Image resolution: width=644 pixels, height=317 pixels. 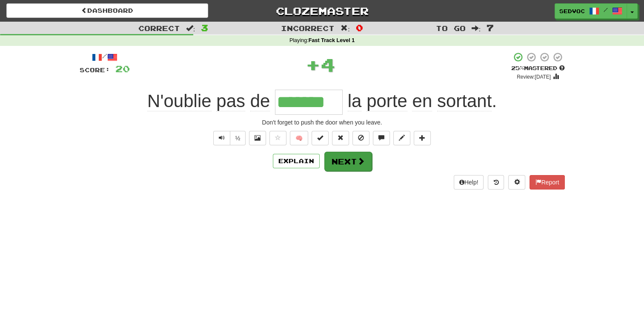 What do you see at coordinates (341, 138) in the screenshot?
I see `button: Reset to 0% Mastered (alt+r)` at bounding box center [341, 138].